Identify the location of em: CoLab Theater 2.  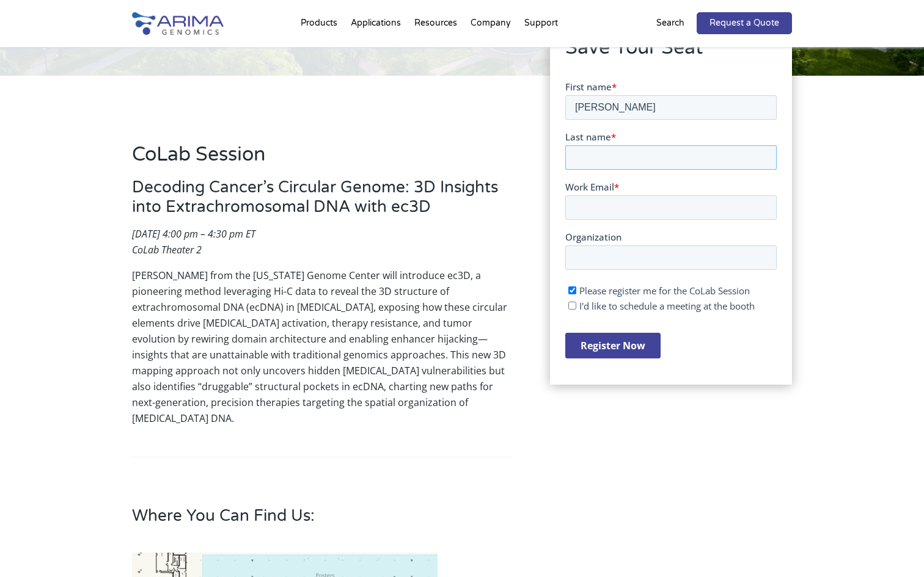
(167, 250).